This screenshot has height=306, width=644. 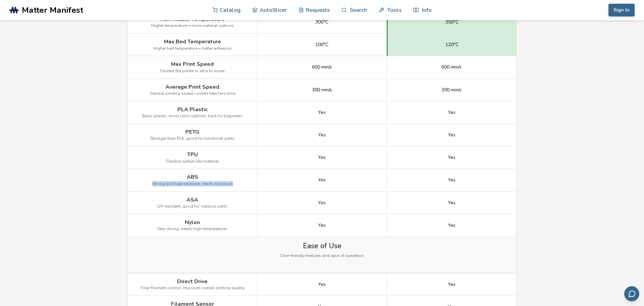 What do you see at coordinates (322, 45) in the screenshot?
I see `span: 100°C` at bounding box center [322, 45].